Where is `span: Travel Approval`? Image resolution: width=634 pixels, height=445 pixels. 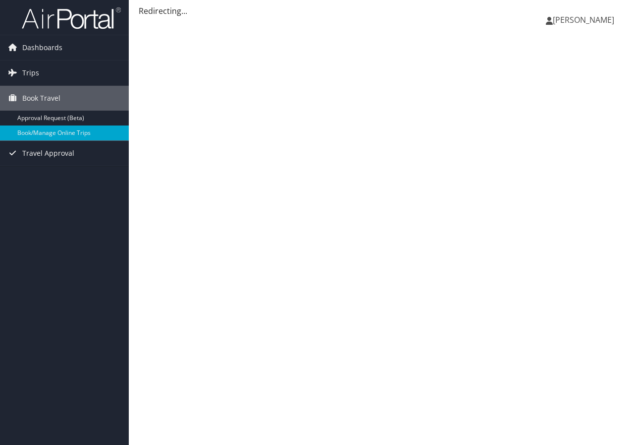
span: Travel Approval is located at coordinates (48, 153).